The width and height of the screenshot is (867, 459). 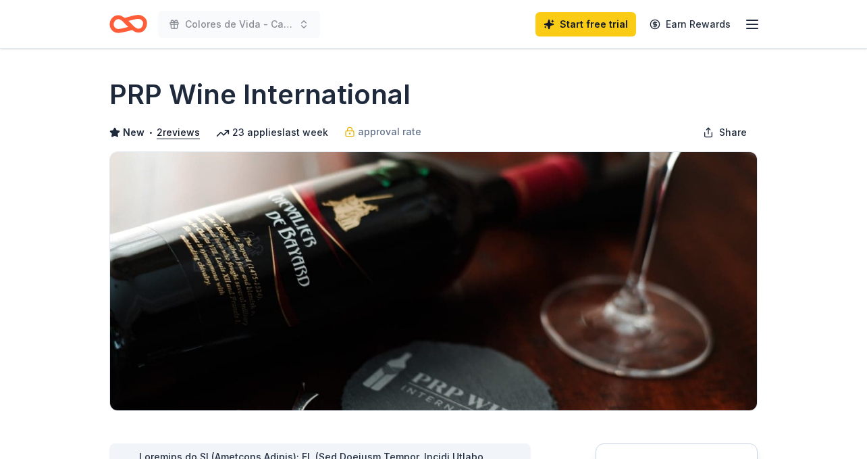 What do you see at coordinates (725, 132) in the screenshot?
I see `button: Share` at bounding box center [725, 132].